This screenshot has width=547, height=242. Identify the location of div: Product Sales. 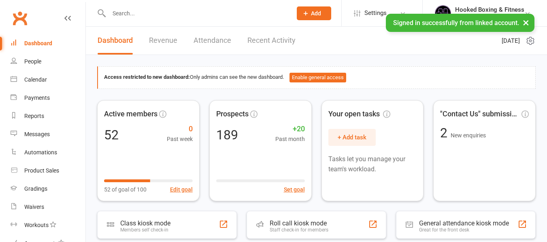
(42, 171).